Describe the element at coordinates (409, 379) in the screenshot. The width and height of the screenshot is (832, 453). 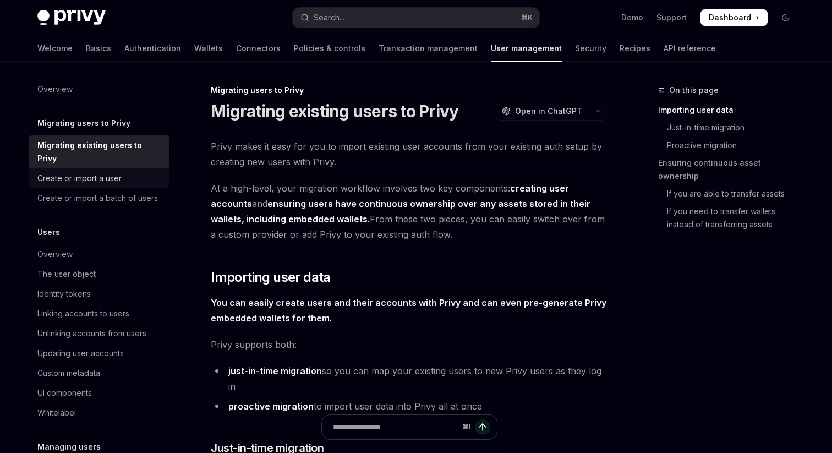
I see `li: so you can map your existing users to new Privy users as they log in` at that location.